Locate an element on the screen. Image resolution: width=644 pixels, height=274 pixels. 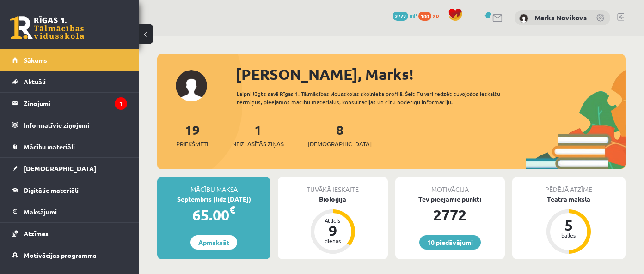
a: 19Priekšmeti is located at coordinates (192, 135).